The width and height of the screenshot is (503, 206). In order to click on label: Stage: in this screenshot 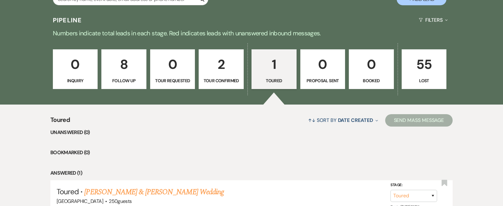, I will do `click(414, 185)`.